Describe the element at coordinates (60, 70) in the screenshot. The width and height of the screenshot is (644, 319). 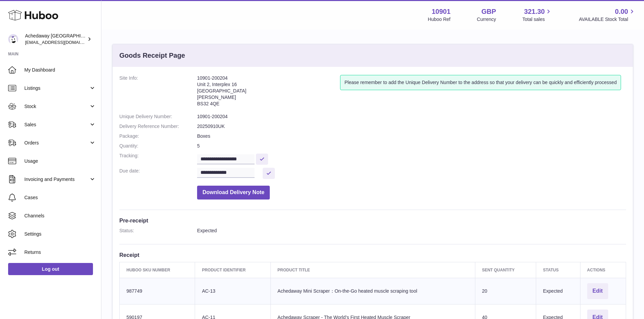
I see `span: My Dashboard` at that location.